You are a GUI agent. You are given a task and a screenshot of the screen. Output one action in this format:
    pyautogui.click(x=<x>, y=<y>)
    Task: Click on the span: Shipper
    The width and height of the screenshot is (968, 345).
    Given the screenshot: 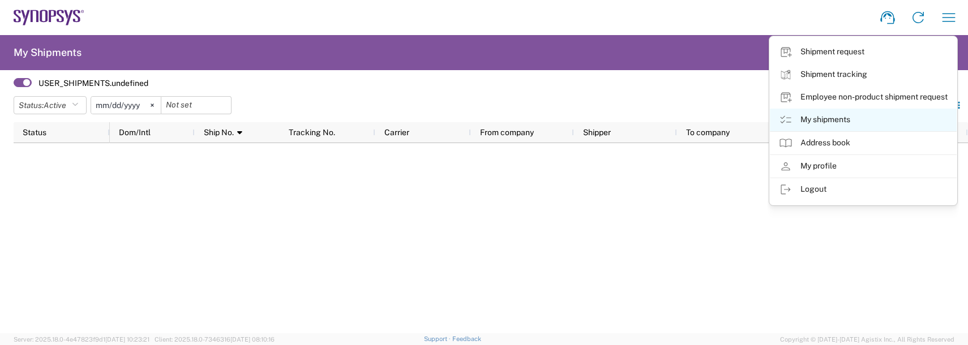 What is the action you would take?
    pyautogui.click(x=597, y=133)
    